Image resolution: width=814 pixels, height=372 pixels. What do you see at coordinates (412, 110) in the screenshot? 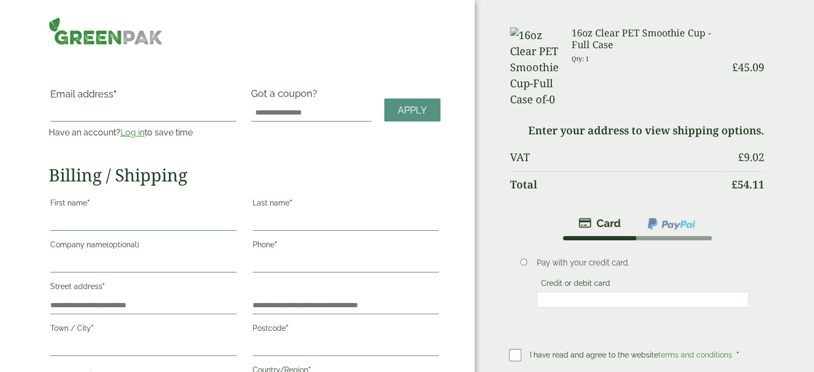
I see `a: Apply` at bounding box center [412, 110].